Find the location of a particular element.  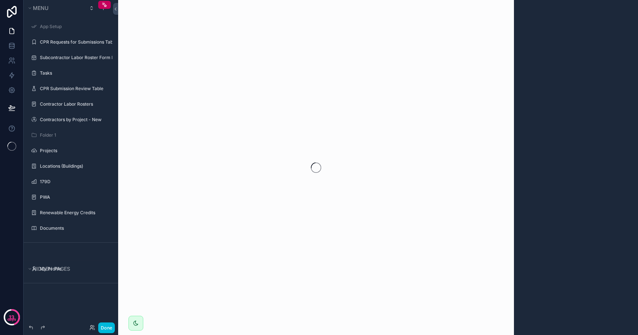

label: CPR Submission Review Table is located at coordinates (75, 89).